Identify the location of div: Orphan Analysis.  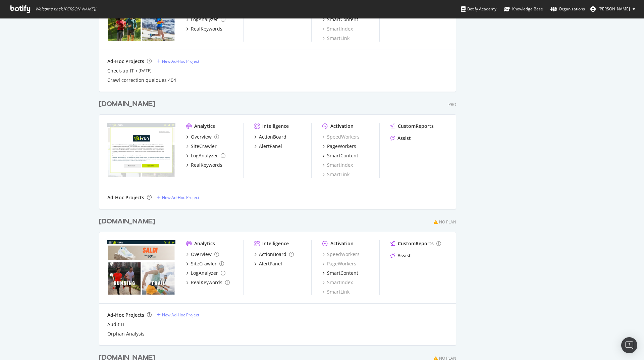
(126, 334).